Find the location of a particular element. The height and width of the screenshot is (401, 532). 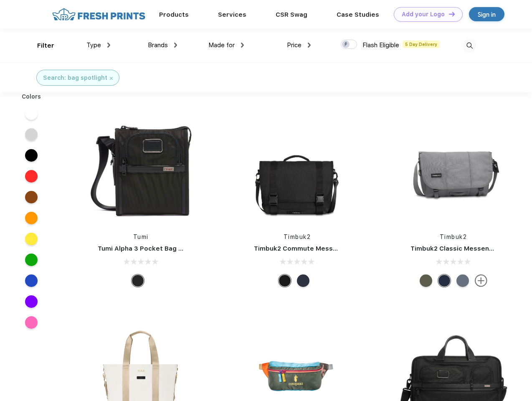

div: Colors is located at coordinates (32, 96).